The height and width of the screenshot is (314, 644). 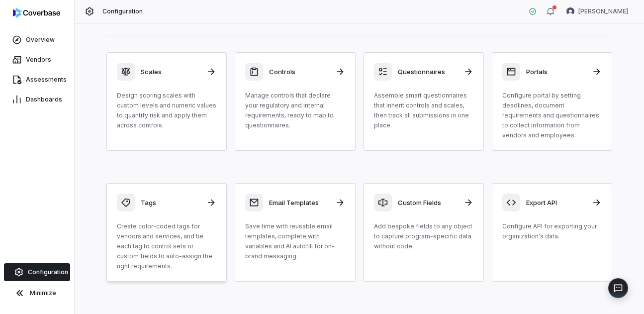 What do you see at coordinates (37, 100) in the screenshot?
I see `a: Dashboards` at bounding box center [37, 100].